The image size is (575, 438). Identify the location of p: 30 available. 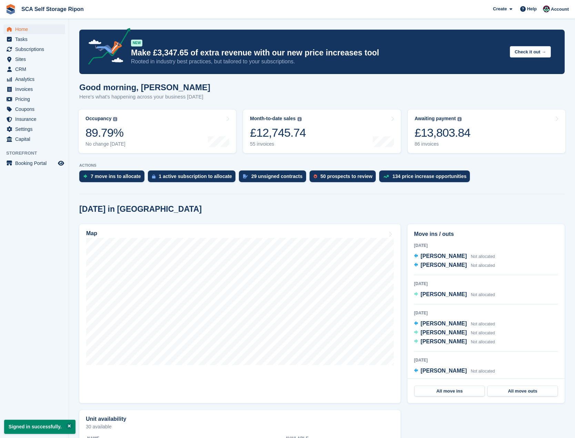
(240, 427).